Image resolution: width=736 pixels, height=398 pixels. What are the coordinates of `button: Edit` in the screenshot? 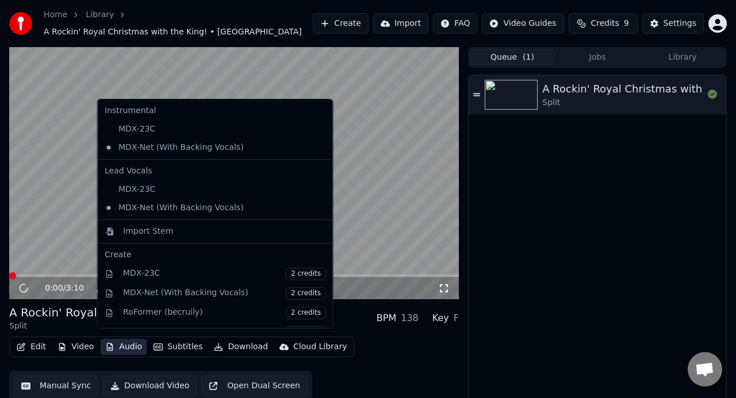 It's located at (31, 347).